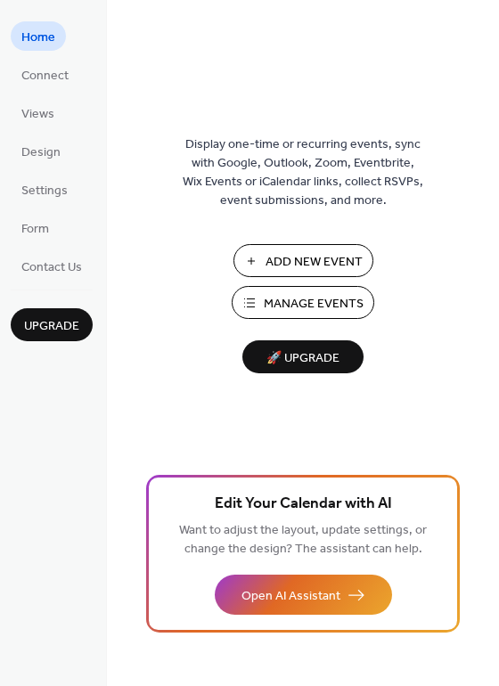 This screenshot has width=499, height=686. What do you see at coordinates (290, 596) in the screenshot?
I see `span: Open AI Assistant` at bounding box center [290, 596].